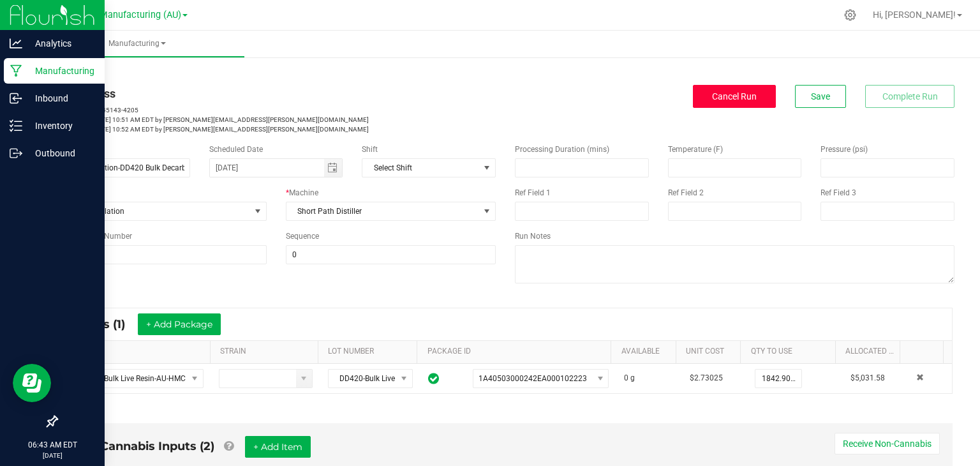 This screenshot has height=466, width=980. I want to click on span: Short Path Distiller, so click(383, 211).